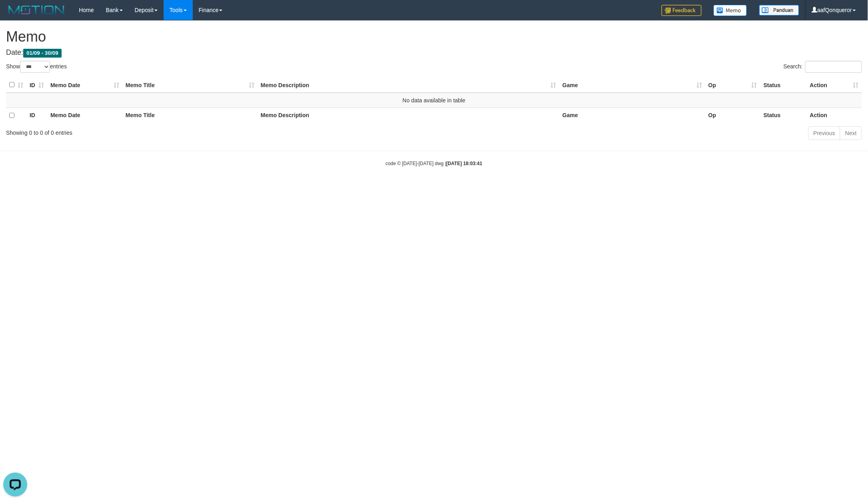 This screenshot has height=503, width=868. What do you see at coordinates (35, 66) in the screenshot?
I see `select: Showentries` at bounding box center [35, 66].